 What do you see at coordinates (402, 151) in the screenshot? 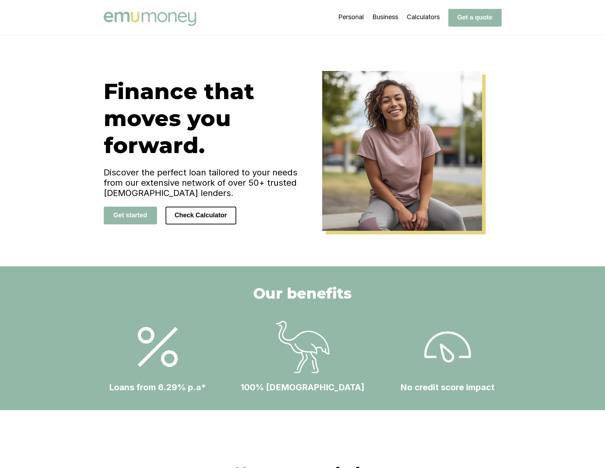
I see `img: Emu Money Home` at bounding box center [402, 151].